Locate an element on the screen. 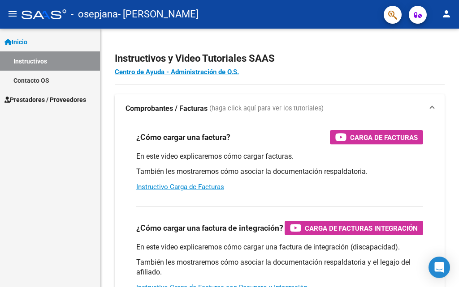  a: Centro de Ayuda - Administración de O.S. is located at coordinates (176, 72).